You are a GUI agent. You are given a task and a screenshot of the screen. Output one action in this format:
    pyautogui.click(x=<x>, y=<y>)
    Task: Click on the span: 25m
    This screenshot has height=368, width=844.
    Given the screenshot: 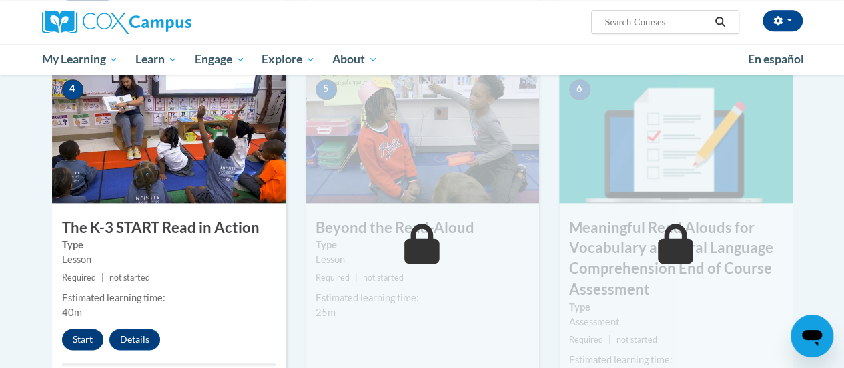 What is the action you would take?
    pyautogui.click(x=326, y=312)
    